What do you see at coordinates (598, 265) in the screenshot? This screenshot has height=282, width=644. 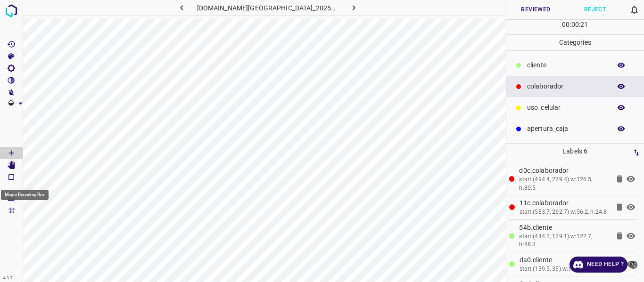 I see `a: Need Help ?` at bounding box center [598, 265].